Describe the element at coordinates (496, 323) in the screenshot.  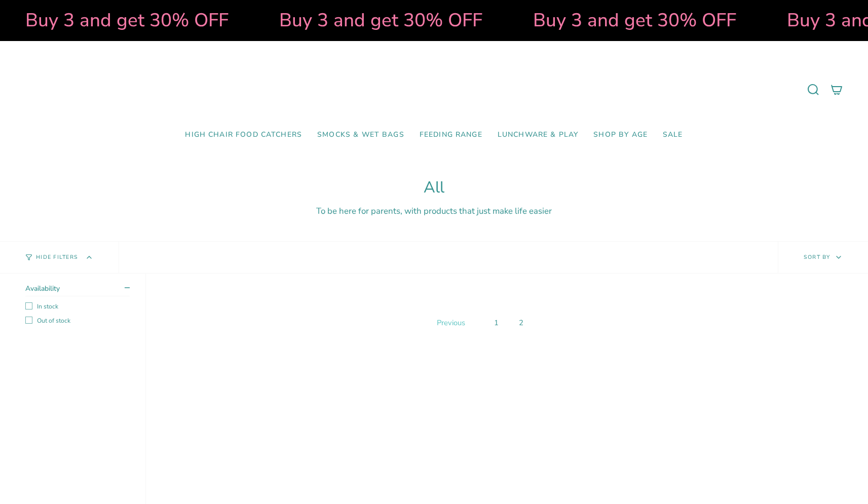
I see `a: 1` at that location.